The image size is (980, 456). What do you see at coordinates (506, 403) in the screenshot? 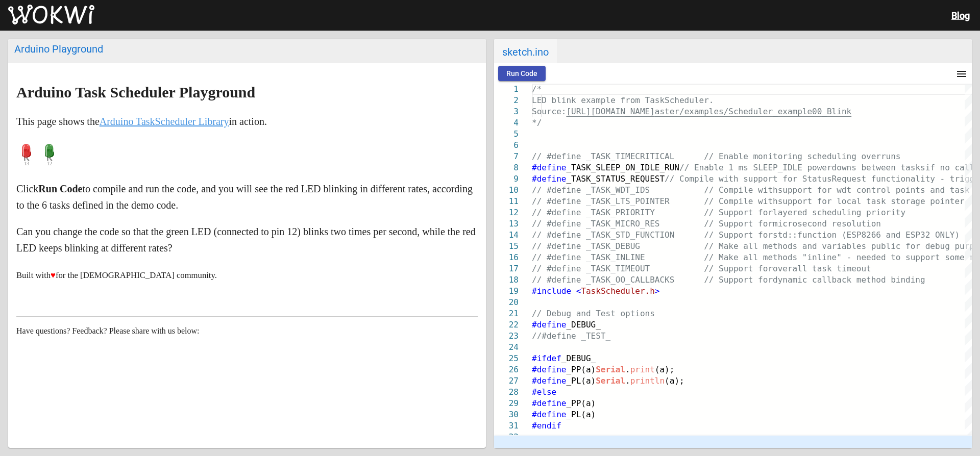
I see `div: 29` at bounding box center [506, 403].